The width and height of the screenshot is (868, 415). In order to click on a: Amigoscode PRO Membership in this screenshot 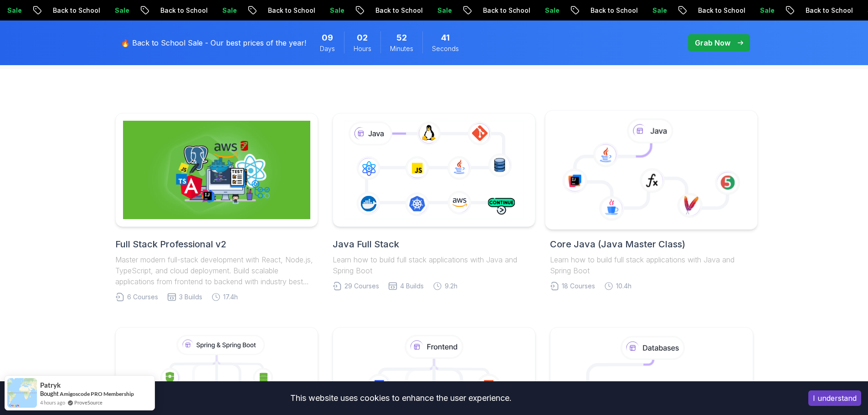, I will do `click(97, 393)`.